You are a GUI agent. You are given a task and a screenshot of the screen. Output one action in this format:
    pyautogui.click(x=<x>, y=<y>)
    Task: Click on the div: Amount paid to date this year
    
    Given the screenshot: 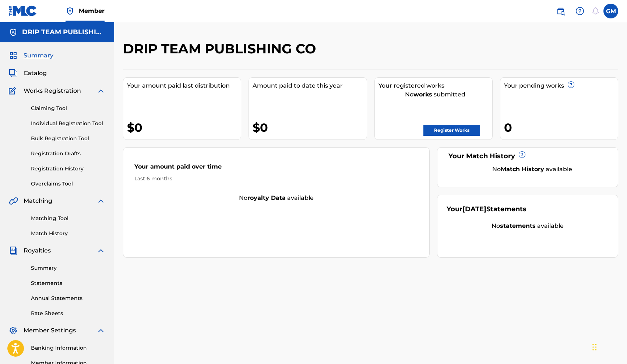 What is the action you would take?
    pyautogui.click(x=309, y=86)
    